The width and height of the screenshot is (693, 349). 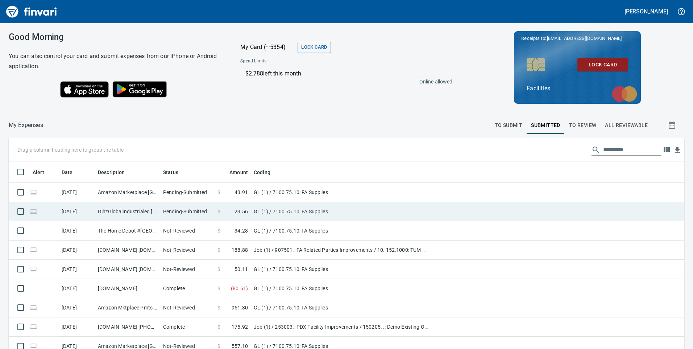 What do you see at coordinates (241, 269) in the screenshot?
I see `span: 50.11` at bounding box center [241, 269].